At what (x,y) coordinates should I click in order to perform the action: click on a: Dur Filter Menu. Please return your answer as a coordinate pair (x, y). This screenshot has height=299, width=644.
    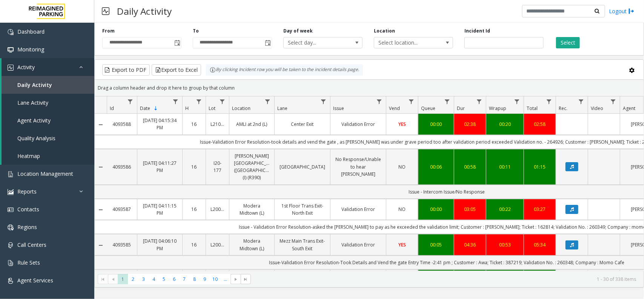
    Looking at the image, I should click on (479, 102).